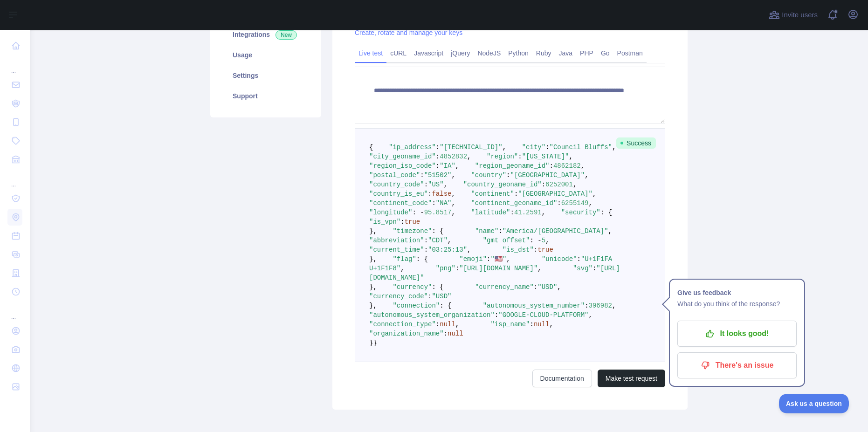 Image resolution: width=868 pixels, height=432 pixels. What do you see at coordinates (266, 55) in the screenshot?
I see `a: Usage` at bounding box center [266, 55].